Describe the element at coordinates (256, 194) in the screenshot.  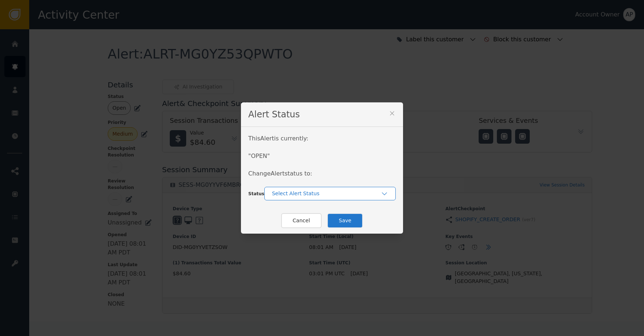
I see `span: Status` at that location.